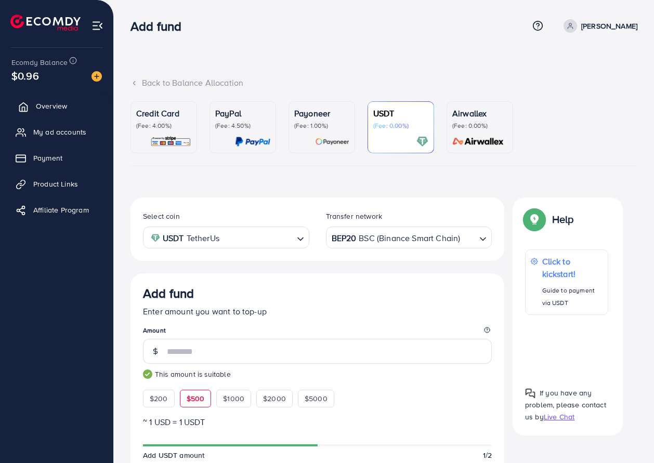 This screenshot has width=654, height=463. Describe the element at coordinates (57, 106) in the screenshot. I see `a: Overview` at that location.